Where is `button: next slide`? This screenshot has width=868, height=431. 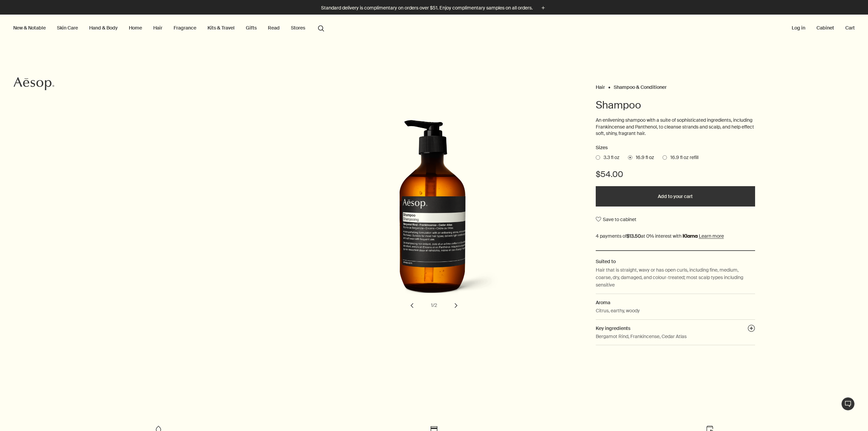 button: next slide is located at coordinates (456, 305).